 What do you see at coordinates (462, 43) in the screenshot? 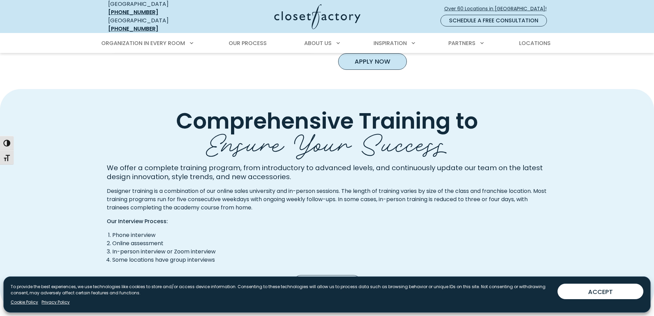
I see `span: Partners` at bounding box center [462, 43].